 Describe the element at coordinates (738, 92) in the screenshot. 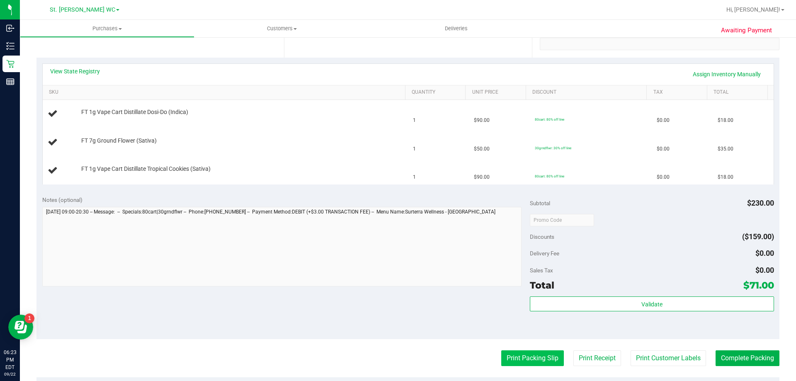

I see `a: Total` at that location.